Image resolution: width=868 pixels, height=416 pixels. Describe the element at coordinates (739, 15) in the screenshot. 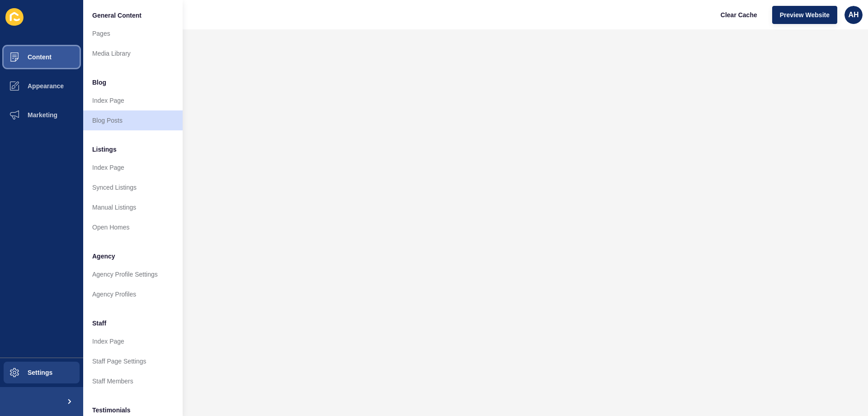

I see `span: Clear Cache` at that location.